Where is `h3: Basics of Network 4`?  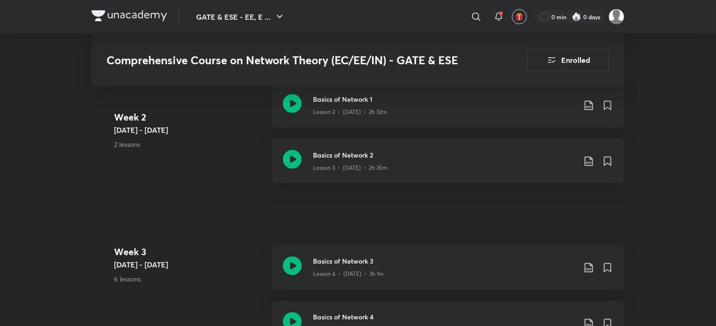 h3: Basics of Network 4 is located at coordinates (444, 317).